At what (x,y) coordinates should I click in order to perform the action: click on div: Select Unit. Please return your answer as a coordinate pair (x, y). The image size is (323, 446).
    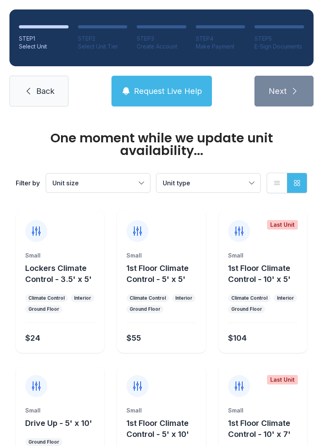
    Looking at the image, I should click on (44, 47).